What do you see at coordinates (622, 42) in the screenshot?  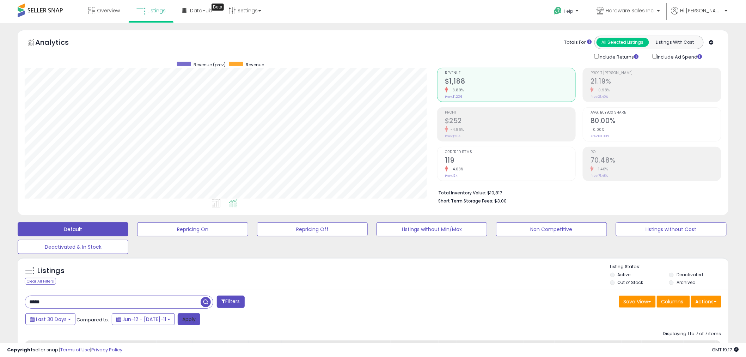 I see `button: All Selected Listings` at bounding box center [622, 42].